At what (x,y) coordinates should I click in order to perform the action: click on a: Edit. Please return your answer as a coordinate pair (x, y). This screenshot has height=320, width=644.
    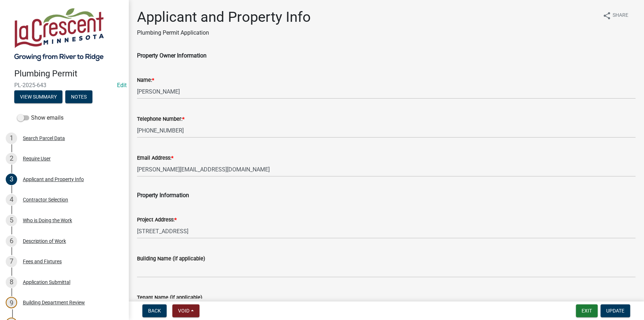
    Looking at the image, I should click on (122, 85).